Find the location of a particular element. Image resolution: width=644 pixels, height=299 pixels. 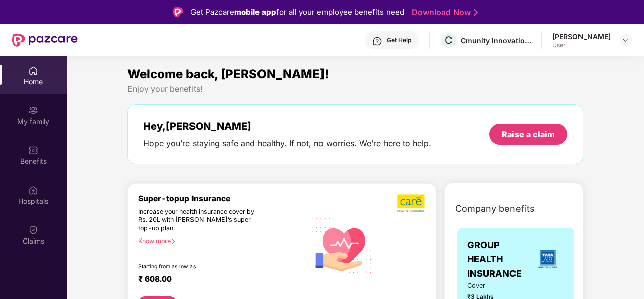

img: New Pazcare Logo is located at coordinates (45, 40).